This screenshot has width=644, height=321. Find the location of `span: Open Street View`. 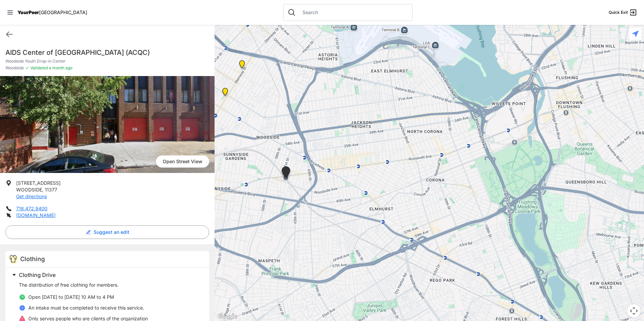

span: Open Street View is located at coordinates (183, 161).